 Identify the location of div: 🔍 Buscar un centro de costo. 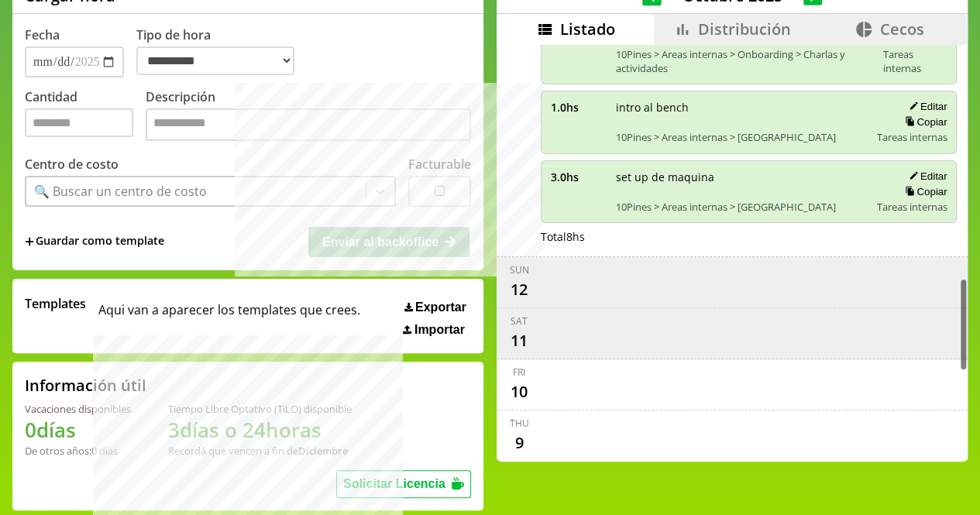
(120, 191).